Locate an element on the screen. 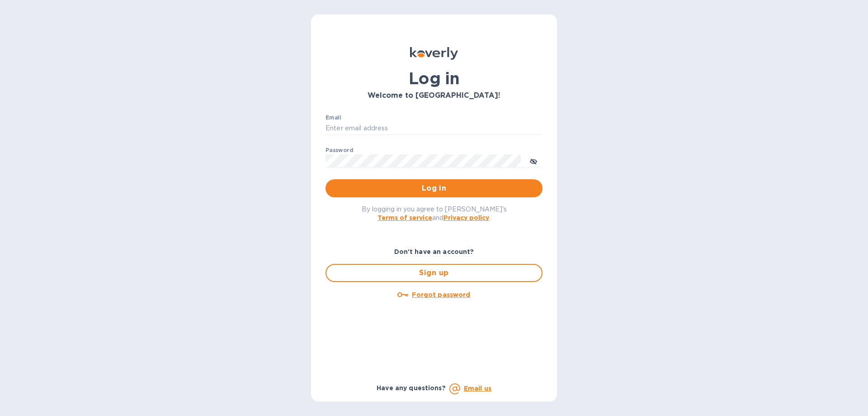  button: Log in is located at coordinates (434, 188).